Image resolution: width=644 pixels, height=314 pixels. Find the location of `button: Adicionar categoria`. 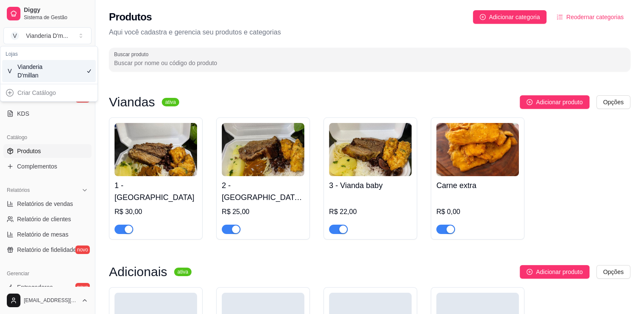

button: Adicionar categoria is located at coordinates (510, 17).